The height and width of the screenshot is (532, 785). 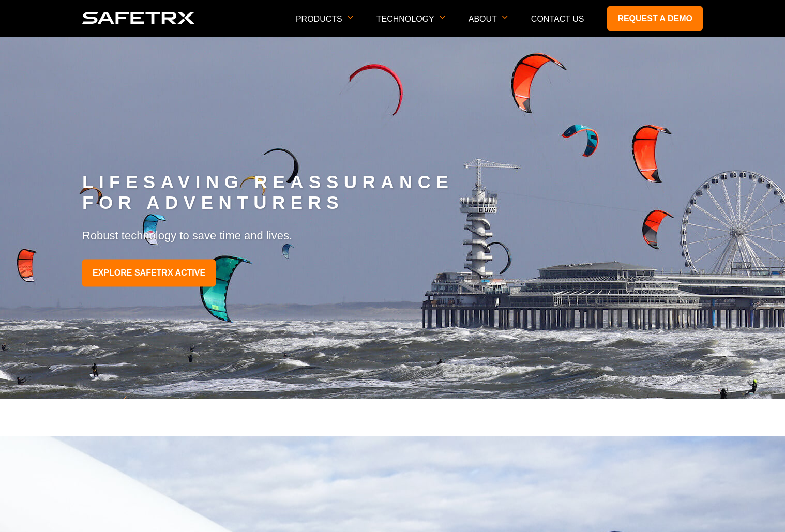 I want to click on a: Contact Us, so click(x=557, y=19).